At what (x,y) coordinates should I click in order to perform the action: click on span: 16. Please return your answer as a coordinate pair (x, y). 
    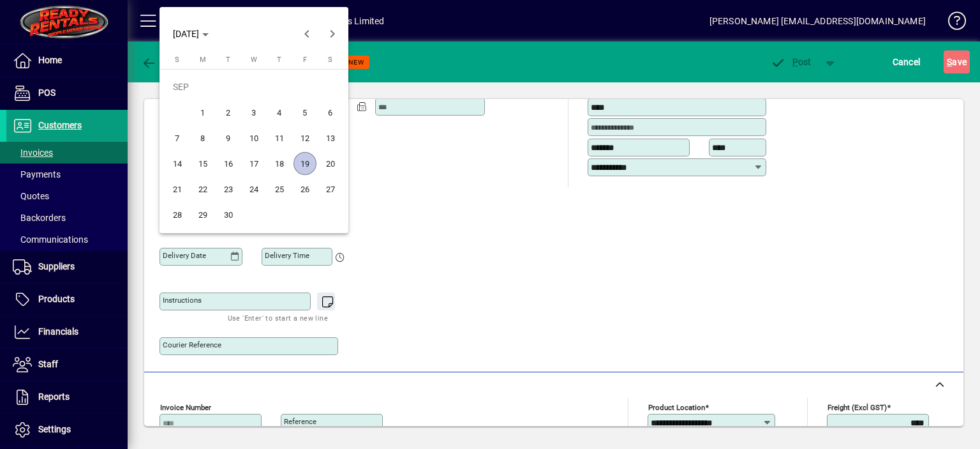
    Looking at the image, I should click on (228, 164).